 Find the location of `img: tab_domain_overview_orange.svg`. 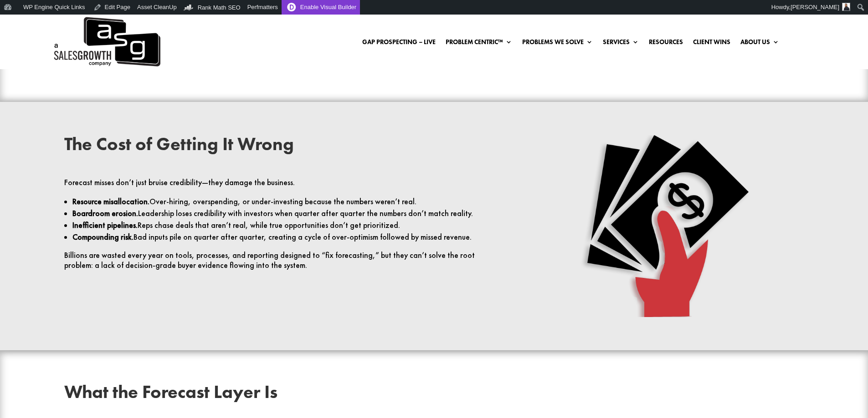

img: tab_domain_overview_orange.svg is located at coordinates (28, 61).